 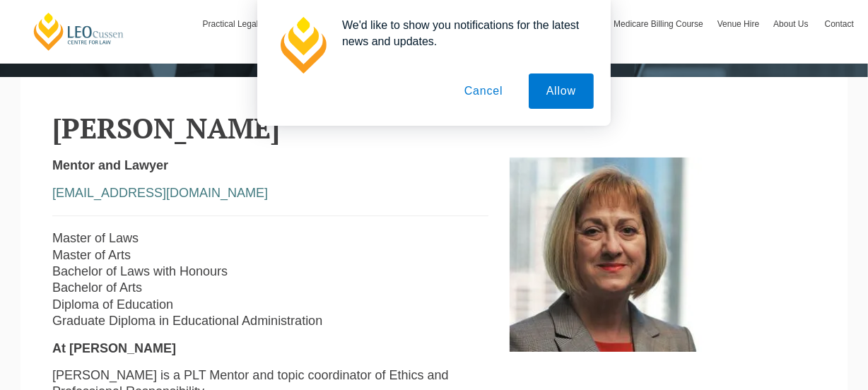 What do you see at coordinates (270, 280) in the screenshot?
I see `p: Master of Laws Master of Arts Bachelor of Laws with Honours Bachelor of Arts Diploma of Education...` at bounding box center [270, 280].